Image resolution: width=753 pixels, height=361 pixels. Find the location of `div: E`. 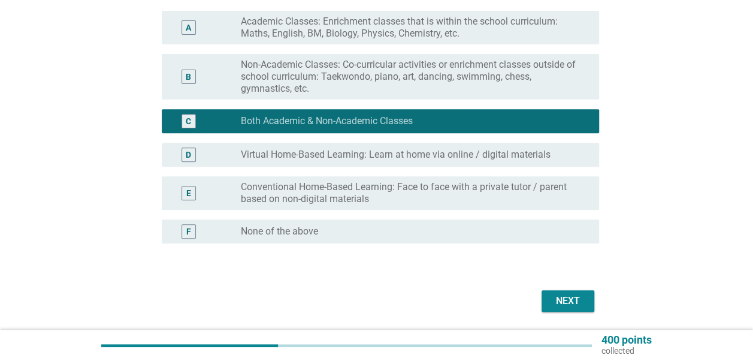

div: E is located at coordinates (189, 193).